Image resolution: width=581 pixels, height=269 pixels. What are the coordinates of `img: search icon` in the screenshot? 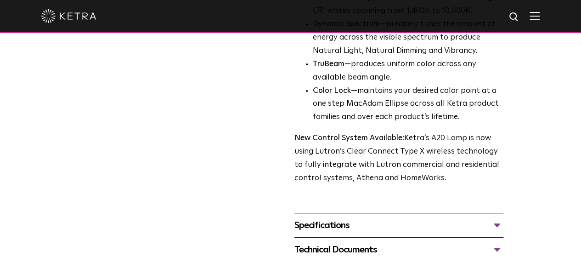 It's located at (514, 17).